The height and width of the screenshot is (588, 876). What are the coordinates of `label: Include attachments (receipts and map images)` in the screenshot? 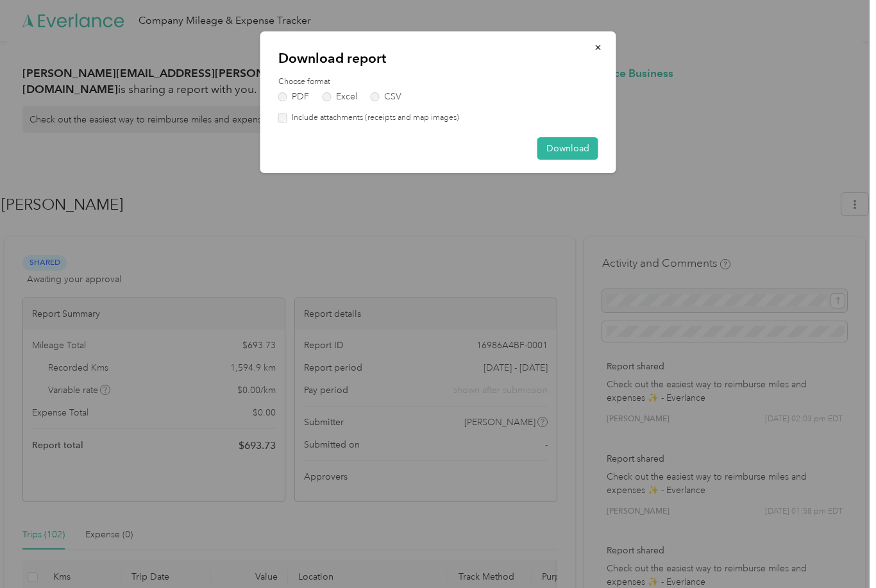 It's located at (373, 118).